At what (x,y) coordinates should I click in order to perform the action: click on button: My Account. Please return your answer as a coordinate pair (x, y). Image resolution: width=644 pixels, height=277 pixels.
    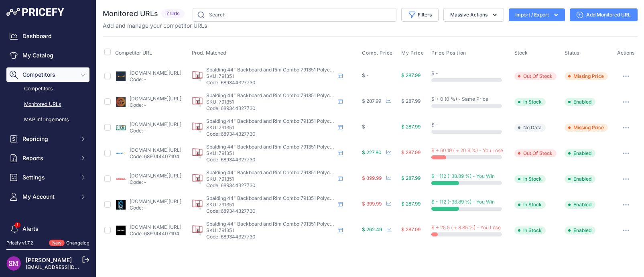
    Looking at the image, I should click on (48, 196).